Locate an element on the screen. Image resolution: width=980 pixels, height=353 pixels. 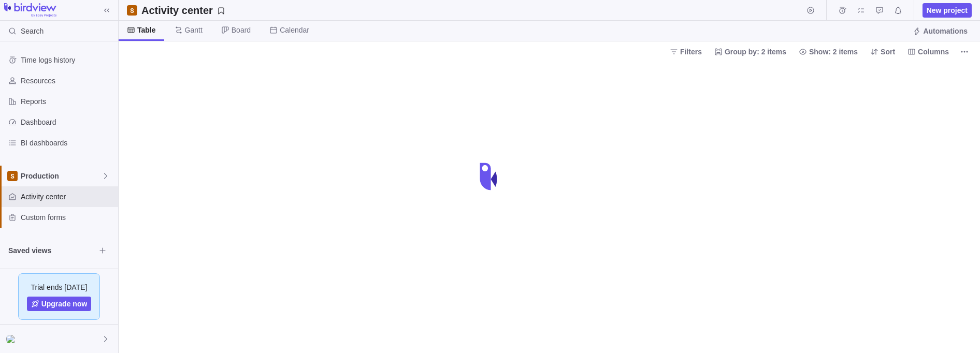
span: Start timer is located at coordinates (811, 11).